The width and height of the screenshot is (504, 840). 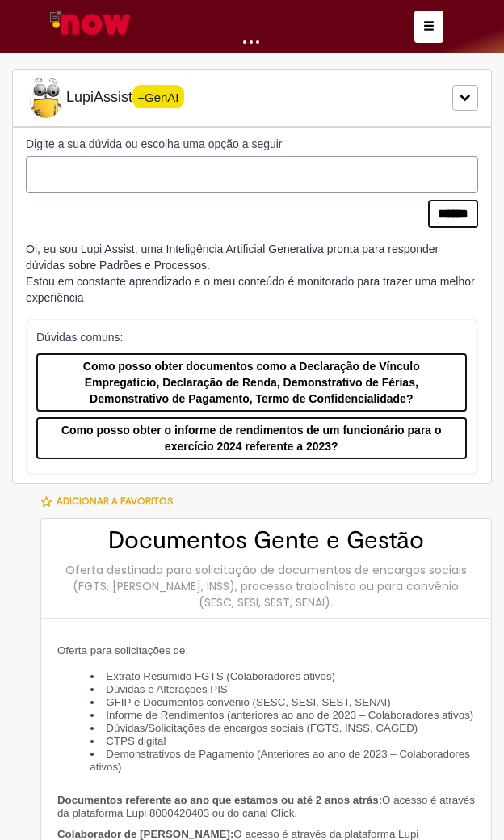 What do you see at coordinates (115, 501) in the screenshot?
I see `span: Adicionar a Favoritos` at bounding box center [115, 501].